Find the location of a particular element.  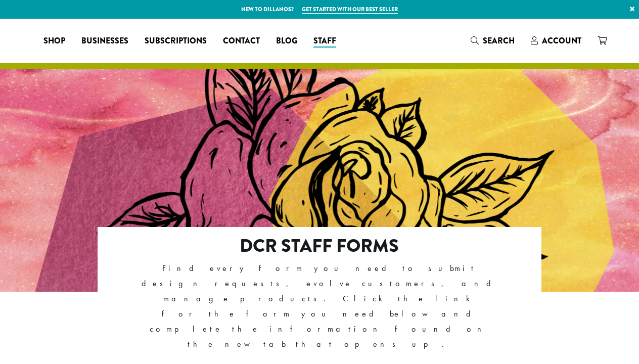

a: Search is located at coordinates (492, 40).